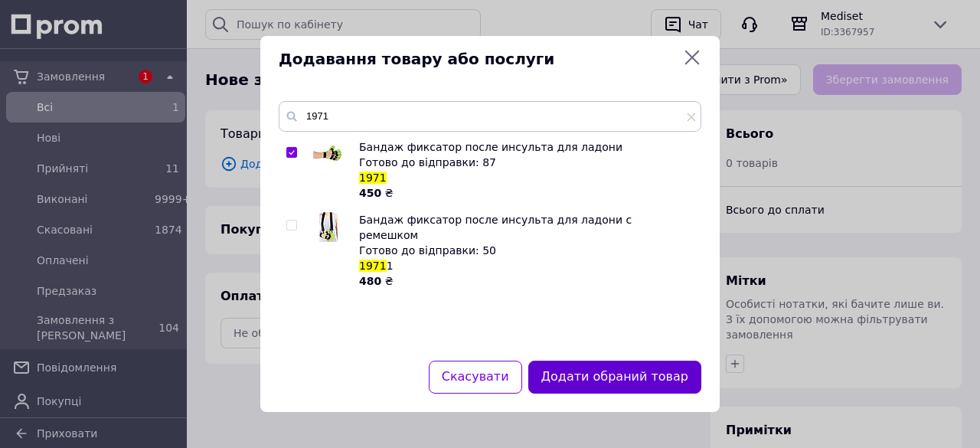 The height and width of the screenshot is (448, 980). I want to click on button: Скасувати, so click(476, 377).